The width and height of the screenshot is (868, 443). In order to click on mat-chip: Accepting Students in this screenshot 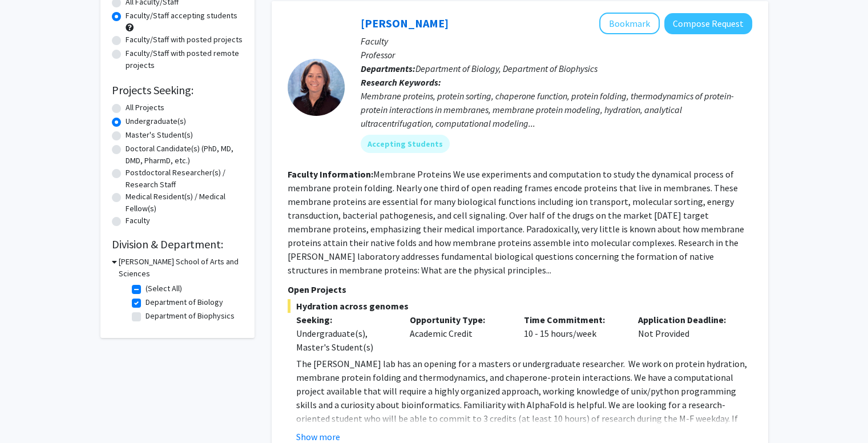, I will do `click(405, 144)`.